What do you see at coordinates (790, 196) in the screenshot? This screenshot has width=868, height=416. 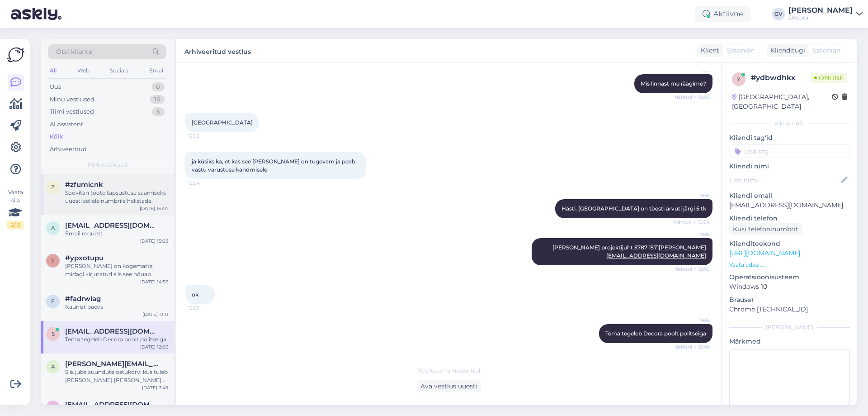 I see `p: Kliendi email` at bounding box center [790, 196].